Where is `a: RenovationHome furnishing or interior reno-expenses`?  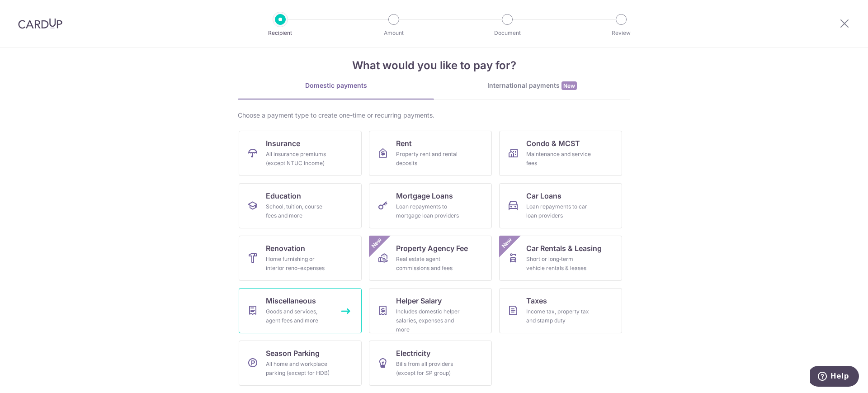 a: RenovationHome furnishing or interior reno-expenses is located at coordinates (300, 258).